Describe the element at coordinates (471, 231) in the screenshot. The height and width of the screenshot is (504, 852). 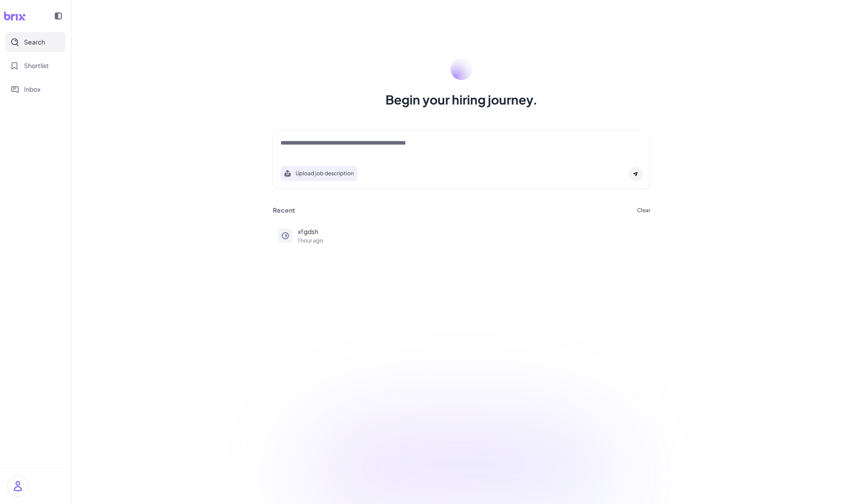
I see `p: xfgdsh` at that location.